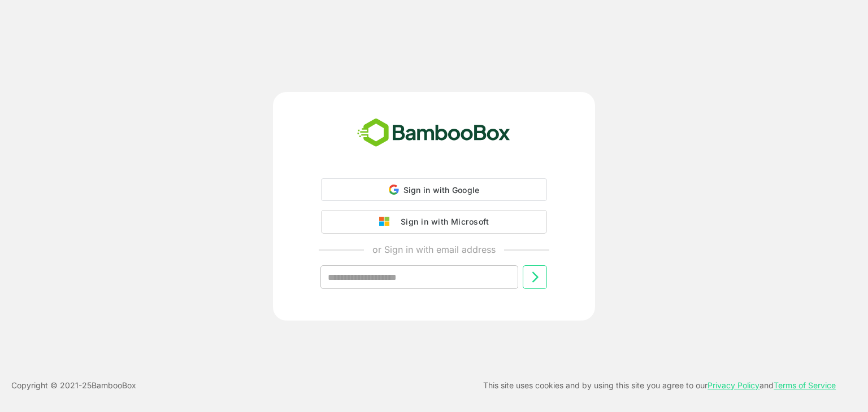 The width and height of the screenshot is (868, 412). I want to click on a: Privacy Policy, so click(733, 385).